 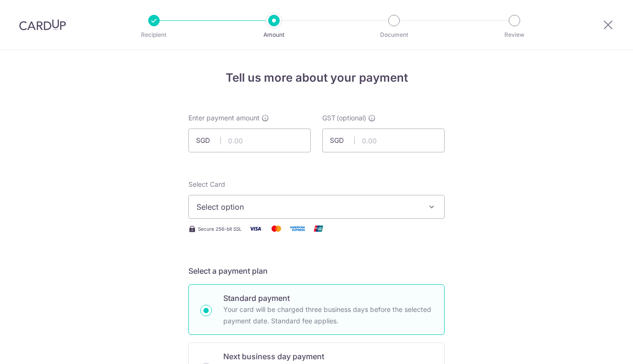 I want to click on span: GST, so click(x=329, y=118).